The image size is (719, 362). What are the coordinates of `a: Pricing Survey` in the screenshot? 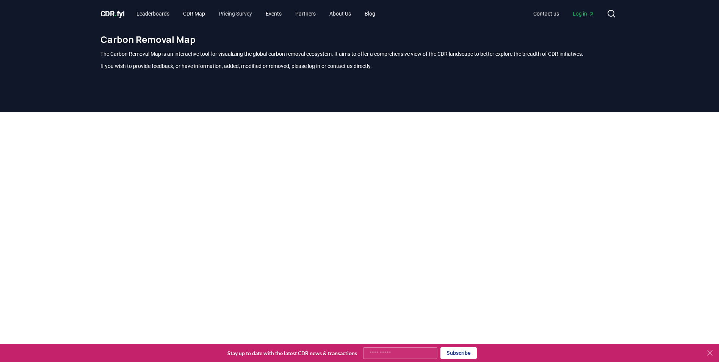 It's located at (235, 14).